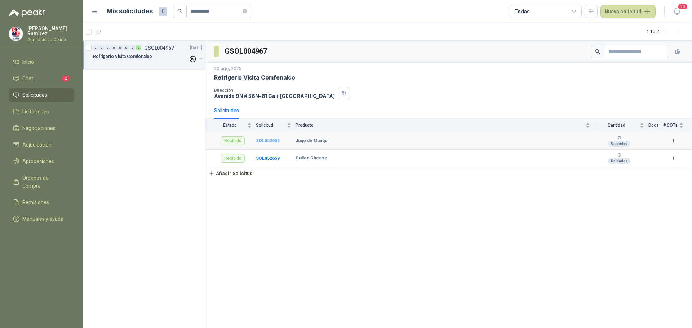  What do you see at coordinates (39, 128) in the screenshot?
I see `span: Negociaciones` at bounding box center [39, 128].